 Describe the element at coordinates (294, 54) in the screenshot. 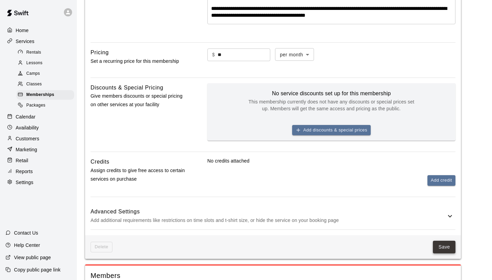

I see `div: per month` at that location.